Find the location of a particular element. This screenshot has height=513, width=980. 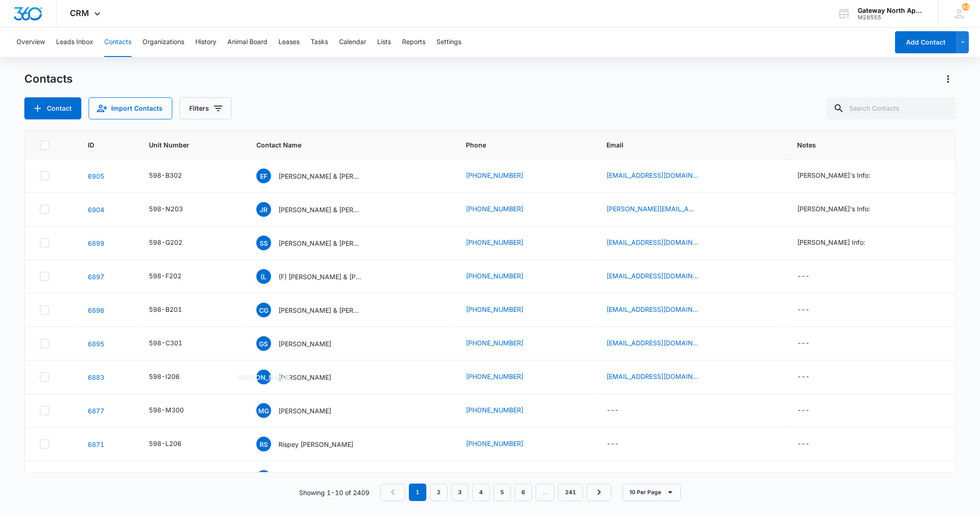

button: Calendar is located at coordinates (352, 42).